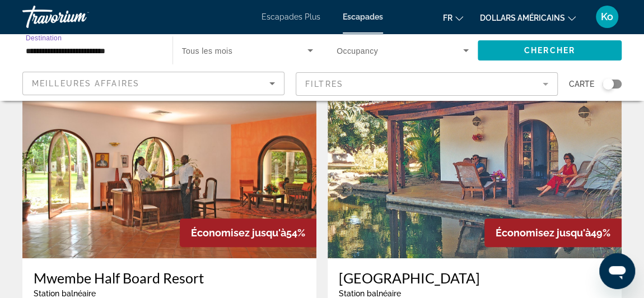 The width and height of the screenshot is (644, 298). Describe the element at coordinates (169, 169) in the screenshot. I see `img: 5888O01X.jpg` at that location.